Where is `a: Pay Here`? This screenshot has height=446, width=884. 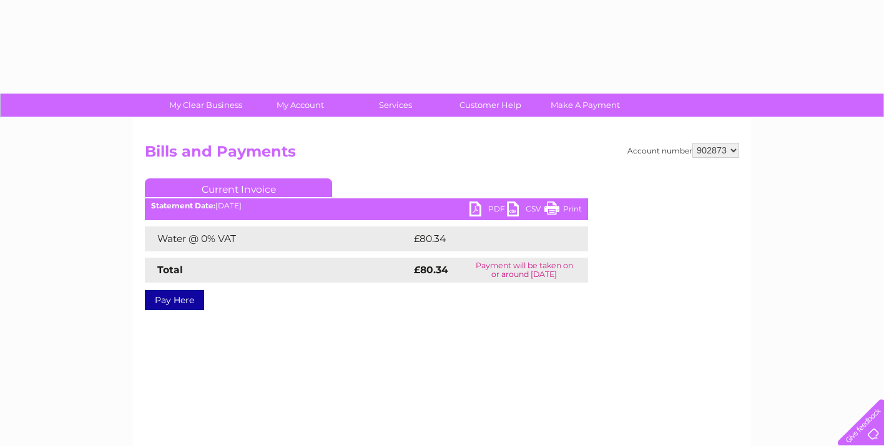
a: Pay Here is located at coordinates (174, 300).